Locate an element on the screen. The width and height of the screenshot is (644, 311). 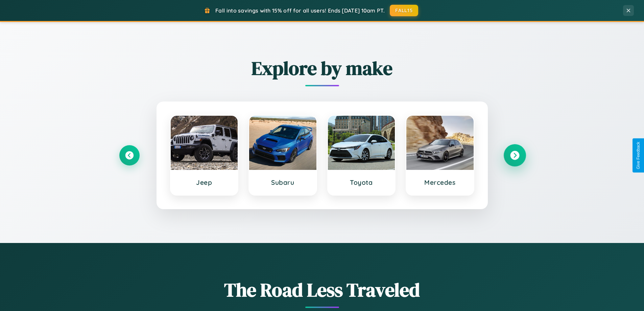
h3: Mercedes is located at coordinates (440, 183).